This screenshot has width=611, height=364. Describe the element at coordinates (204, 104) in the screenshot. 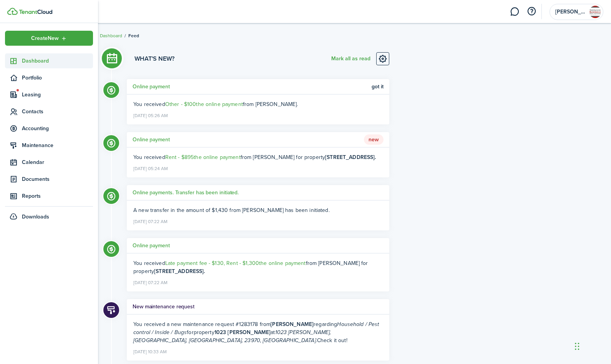

I see `a: Other - $100the online payment` at that location.